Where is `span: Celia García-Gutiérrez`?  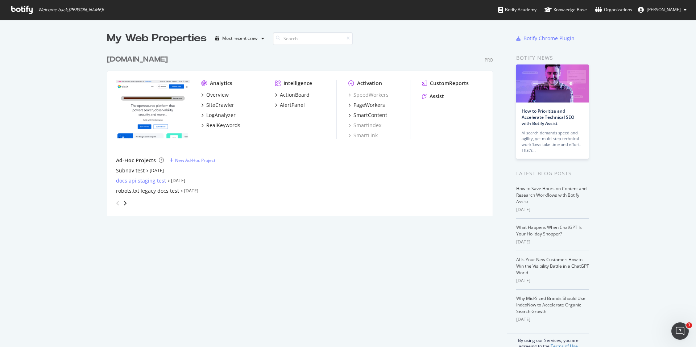 span: Celia García-Gutiérrez is located at coordinates (664, 9).